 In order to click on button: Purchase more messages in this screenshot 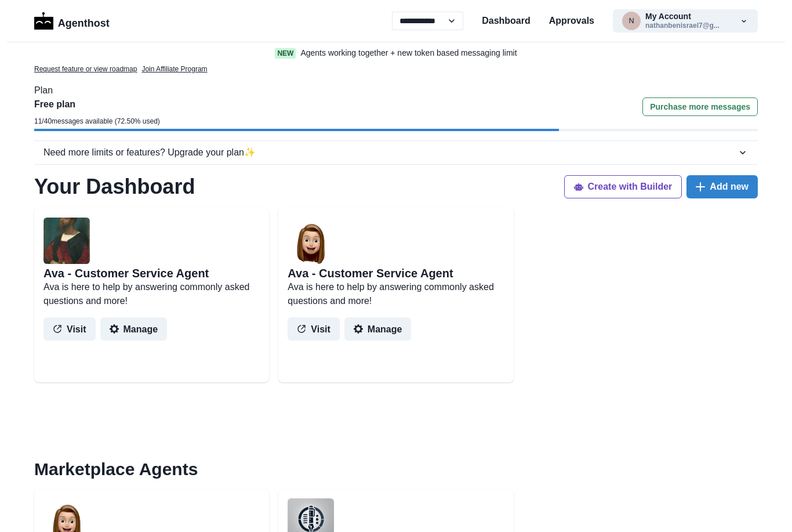, I will do `click(700, 107)`.